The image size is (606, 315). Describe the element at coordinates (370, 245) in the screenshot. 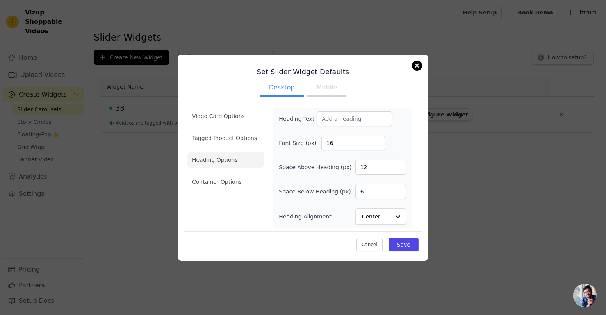

I see `button: Cancel` at that location.